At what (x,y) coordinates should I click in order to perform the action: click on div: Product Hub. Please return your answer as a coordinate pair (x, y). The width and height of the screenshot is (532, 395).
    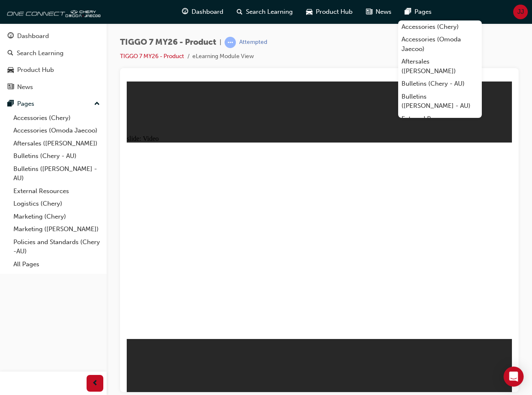
    Looking at the image, I should click on (35, 70).